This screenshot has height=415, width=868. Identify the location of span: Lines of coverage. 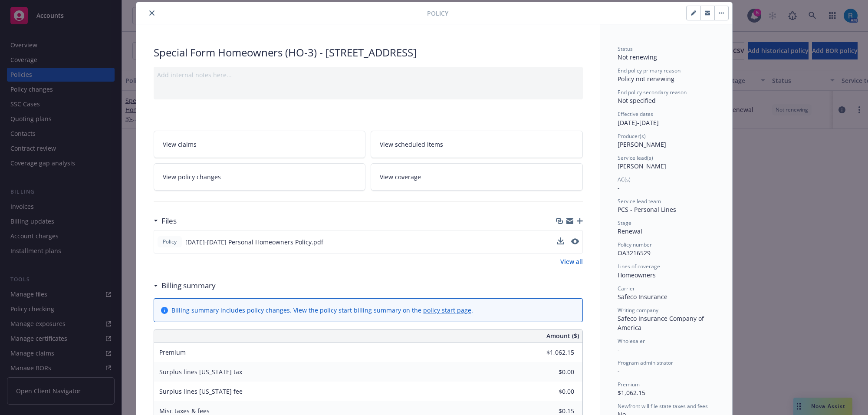
(639, 267).